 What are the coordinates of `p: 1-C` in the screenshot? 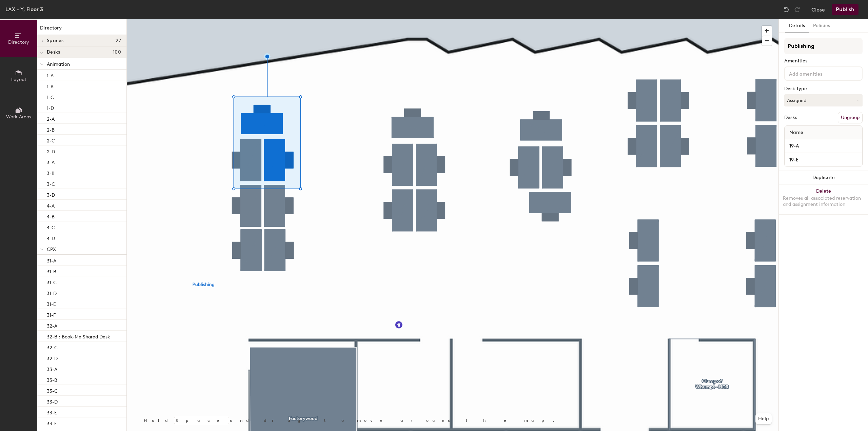 It's located at (50, 96).